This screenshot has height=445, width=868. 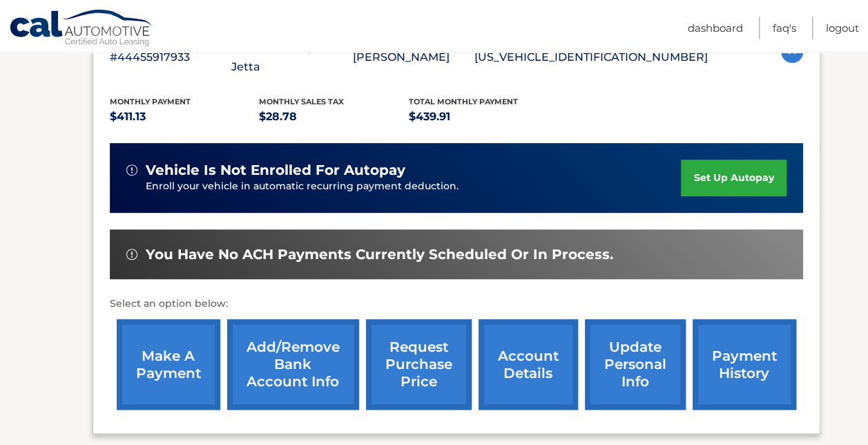 What do you see at coordinates (636, 364) in the screenshot?
I see `a: update personal info` at bounding box center [636, 364].